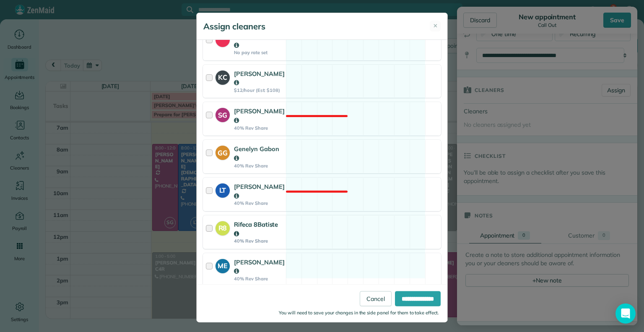 This screenshot has width=644, height=332. What do you see at coordinates (222, 114) in the screenshot?
I see `strong: SG` at bounding box center [222, 114].